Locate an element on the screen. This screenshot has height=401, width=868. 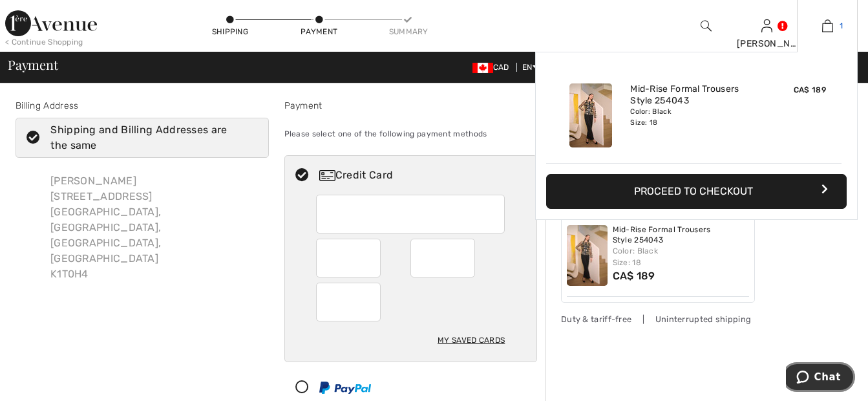
img: My Bag is located at coordinates (827, 26).